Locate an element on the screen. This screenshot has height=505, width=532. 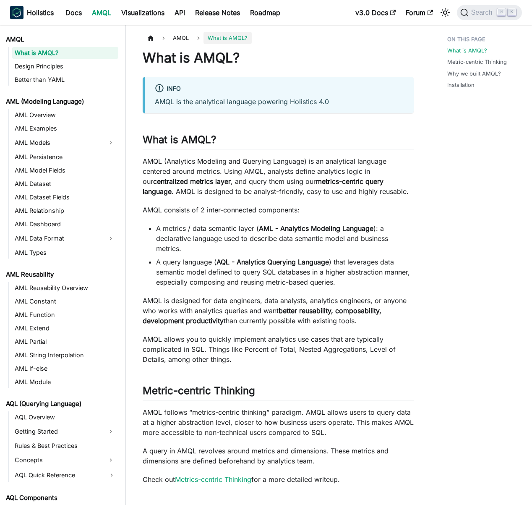
a: AQL Components is located at coordinates (61, 498).